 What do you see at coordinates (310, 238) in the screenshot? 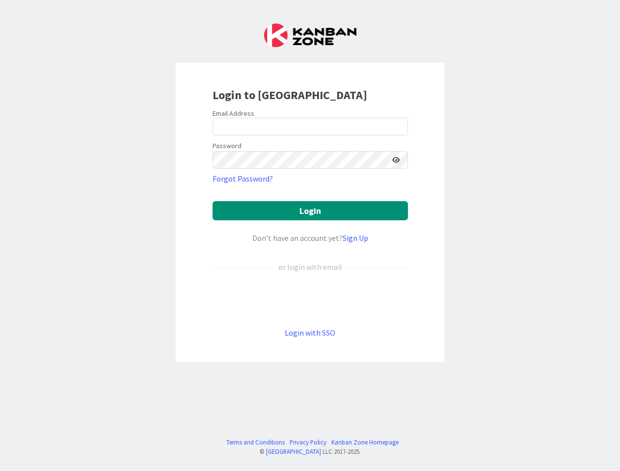
I see `div: Don’t have an account yet?` at bounding box center [310, 238].